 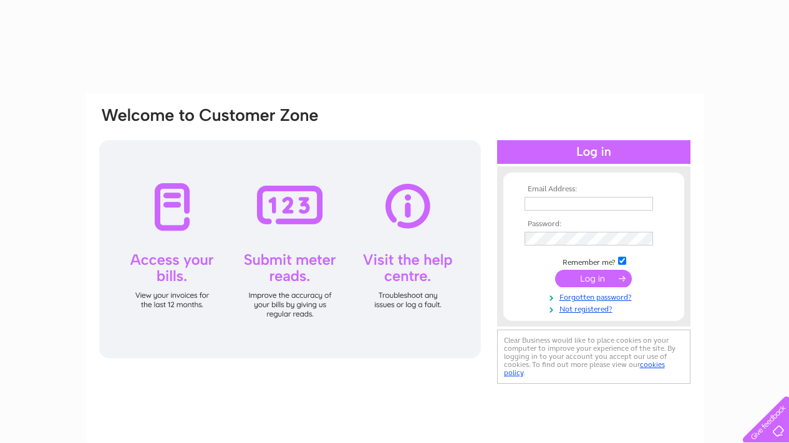 What do you see at coordinates (594, 190) in the screenshot?
I see `th: Email Address:` at bounding box center [594, 190].